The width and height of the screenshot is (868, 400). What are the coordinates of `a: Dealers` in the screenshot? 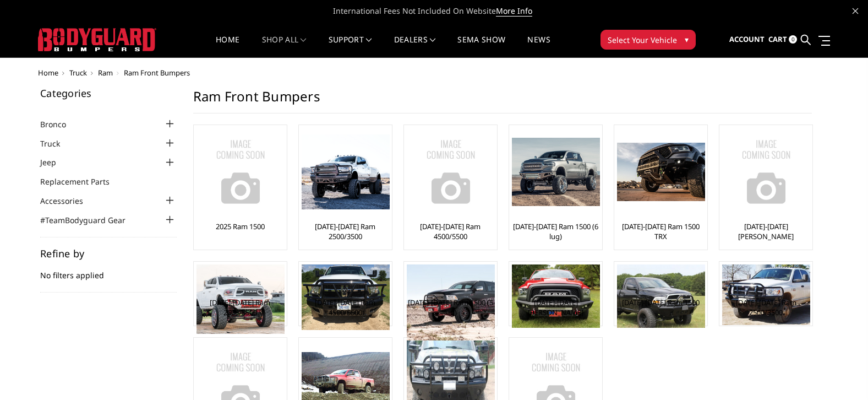 It's located at (415, 46).